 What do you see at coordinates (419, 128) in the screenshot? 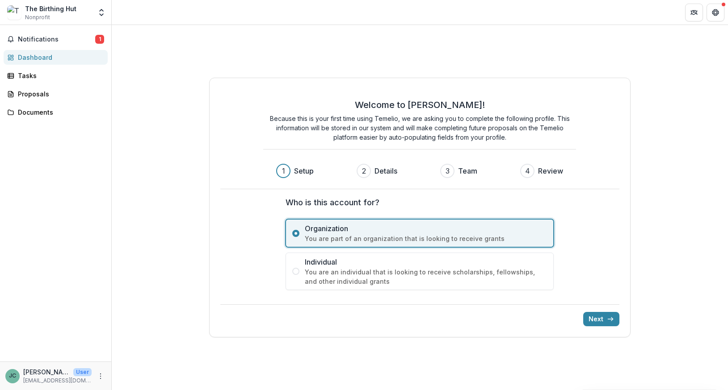
I see `p: Because this is your first time using Temelio, we are asking you to complete the following profil...` at bounding box center [419, 128].